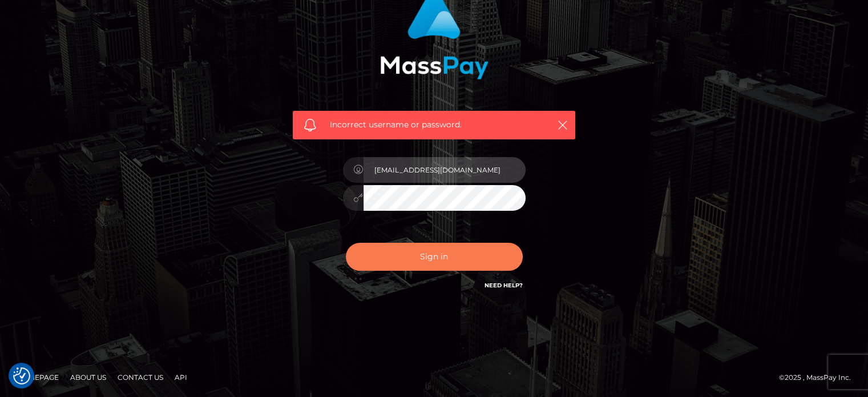  Describe the element at coordinates (444, 170) in the screenshot. I see `input: Username...` at that location.